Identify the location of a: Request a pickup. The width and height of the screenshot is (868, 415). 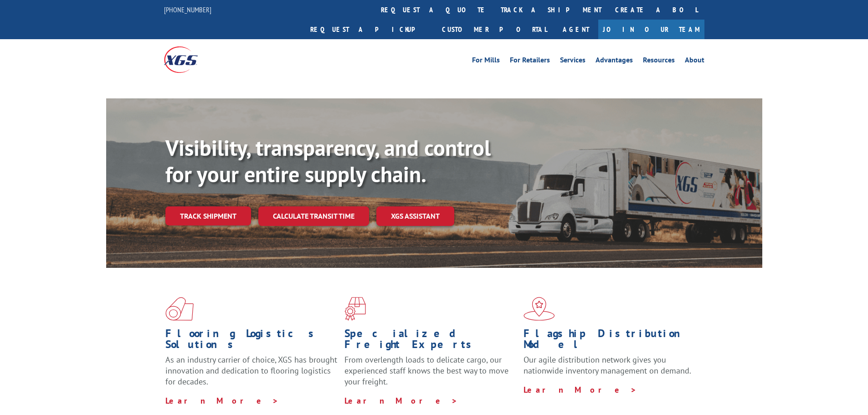
(369, 29).